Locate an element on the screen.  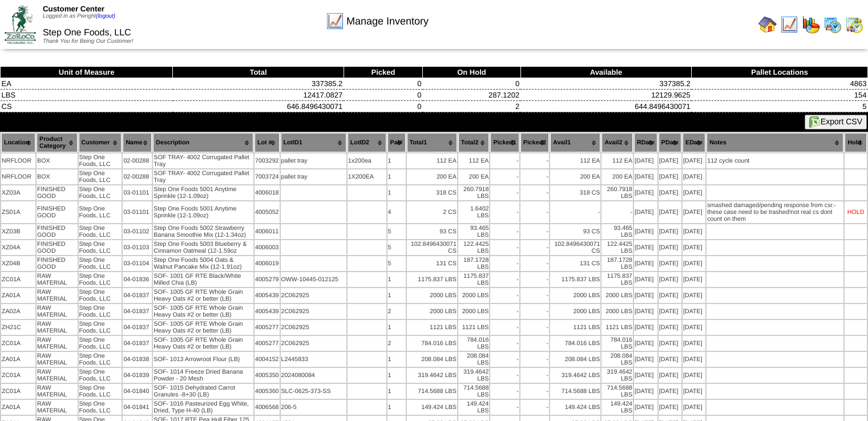
td: ZA01A is located at coordinates (18, 296).